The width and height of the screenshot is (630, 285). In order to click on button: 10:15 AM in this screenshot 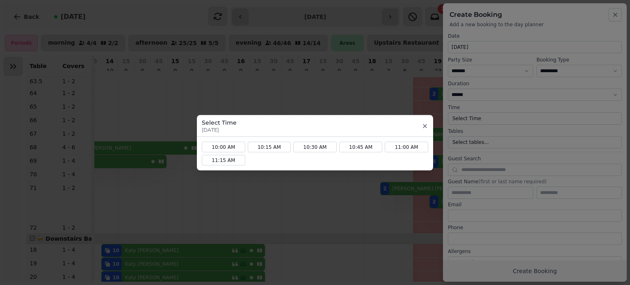, I will do `click(270, 147)`.